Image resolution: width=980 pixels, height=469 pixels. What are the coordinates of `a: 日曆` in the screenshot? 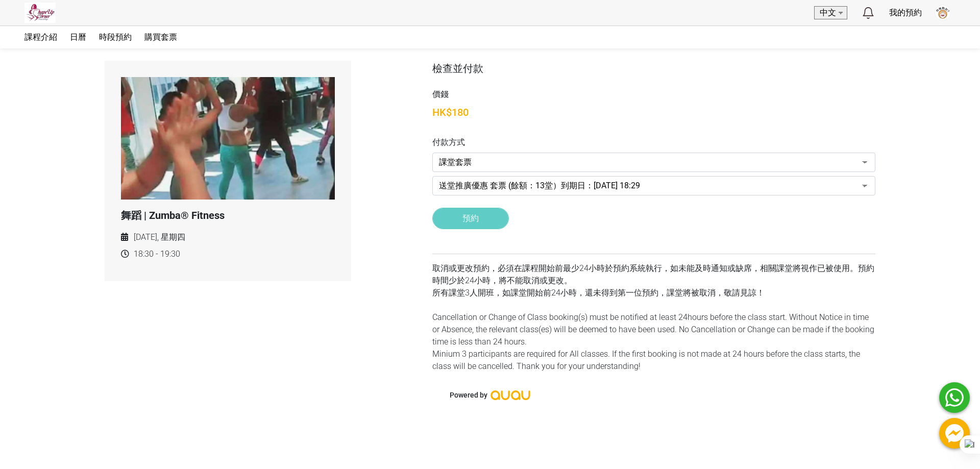 It's located at (78, 38).